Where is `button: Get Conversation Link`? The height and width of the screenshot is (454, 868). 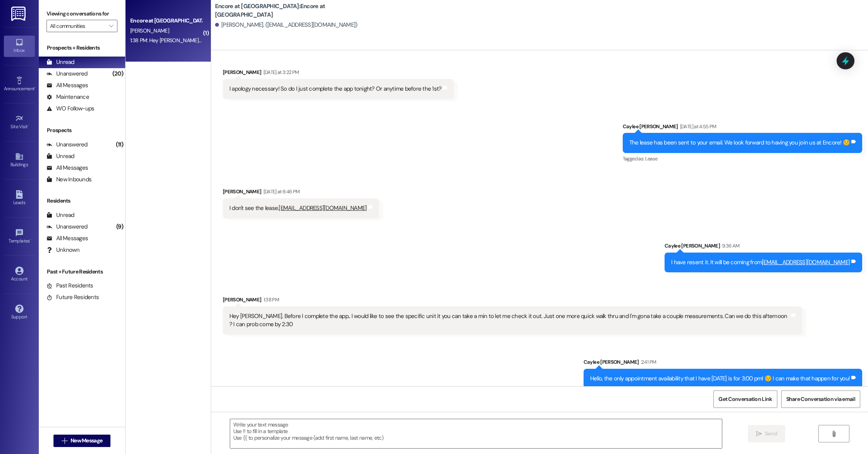
button: Get Conversation Link is located at coordinates (745, 399).